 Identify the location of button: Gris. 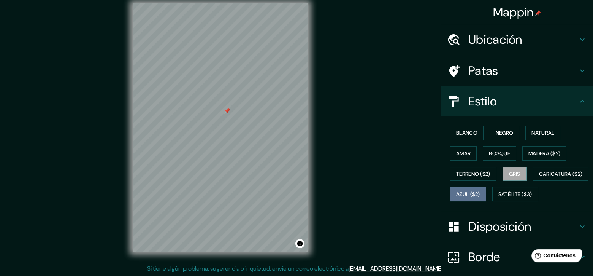
(515, 174).